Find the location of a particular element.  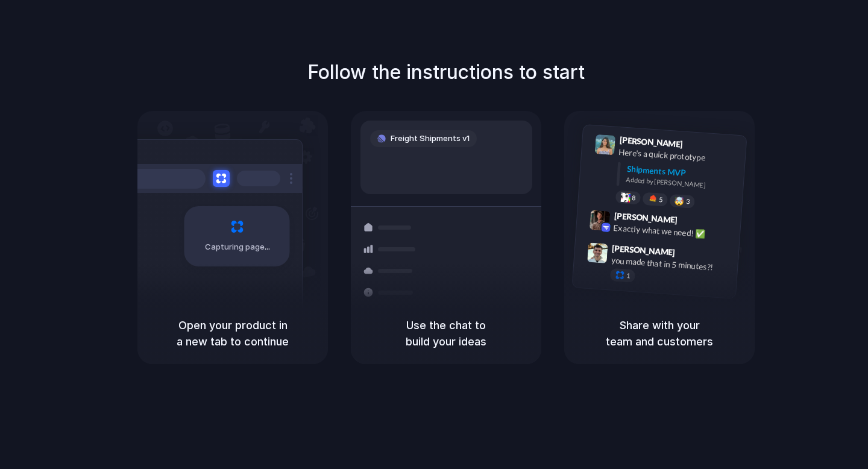

span: 8 is located at coordinates (633, 197).